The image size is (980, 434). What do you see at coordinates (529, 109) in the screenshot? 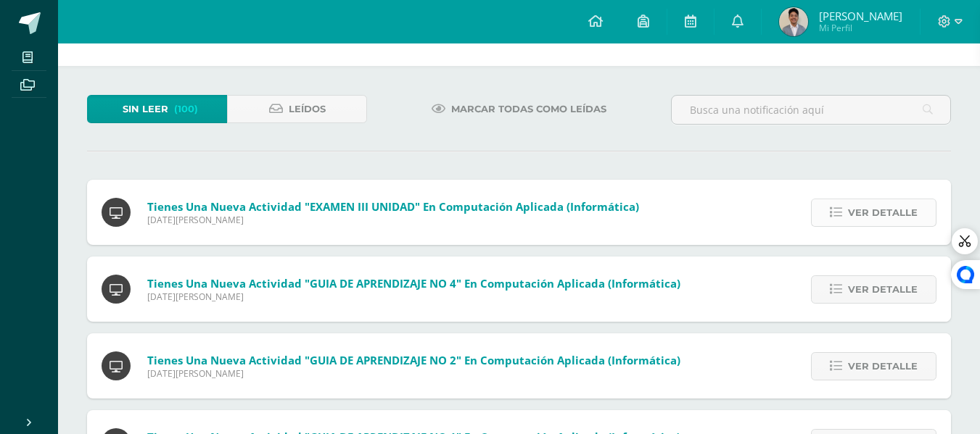
I see `span: Marcar todas como leídas` at bounding box center [529, 109].